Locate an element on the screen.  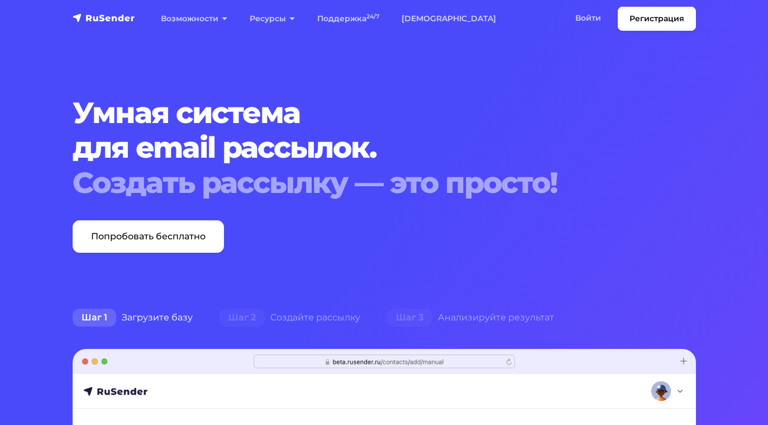
div: Анализируйте результат is located at coordinates (470, 317).